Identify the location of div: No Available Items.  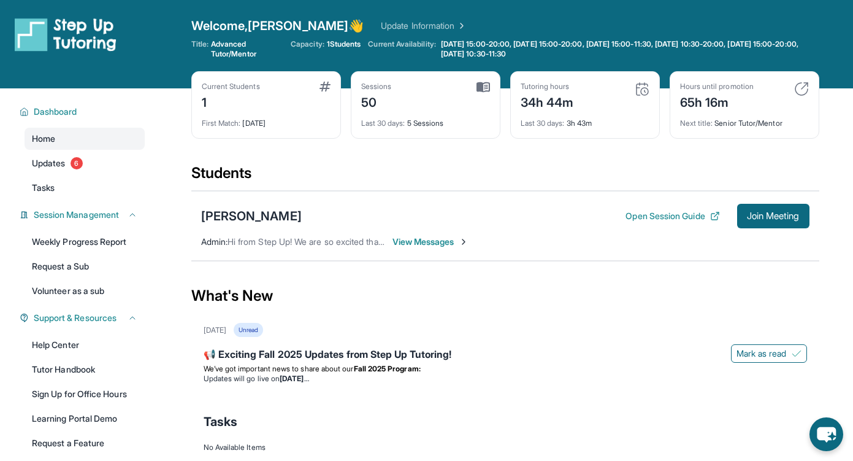
(505, 447).